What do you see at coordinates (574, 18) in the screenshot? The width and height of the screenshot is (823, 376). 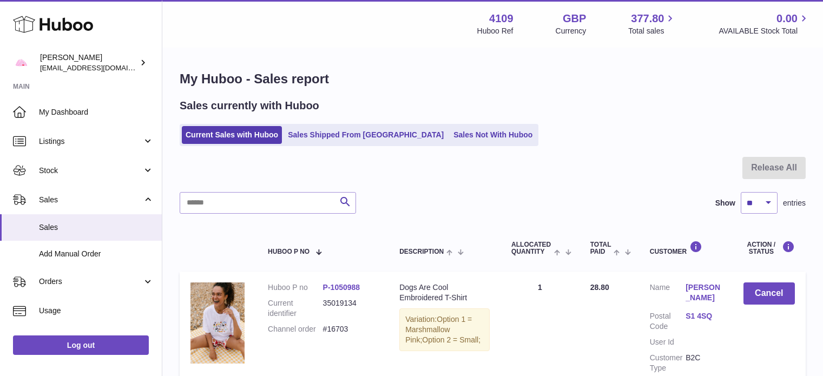 I see `strong: GBP` at bounding box center [574, 18].